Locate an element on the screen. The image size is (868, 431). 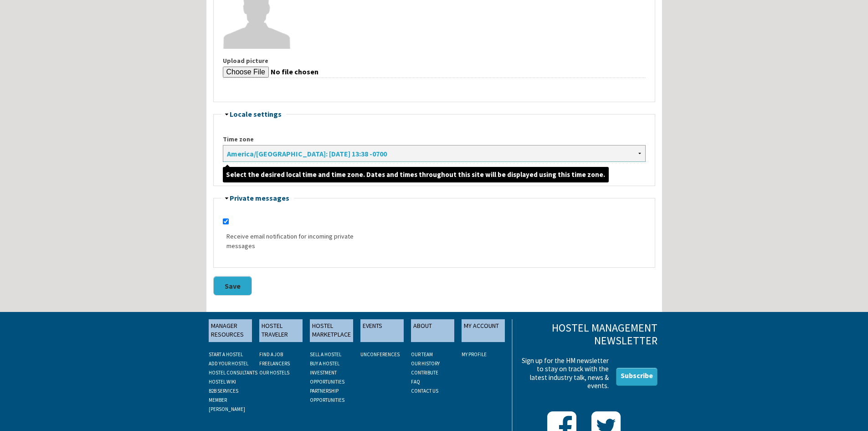
label: Upload picture is located at coordinates (434, 61).